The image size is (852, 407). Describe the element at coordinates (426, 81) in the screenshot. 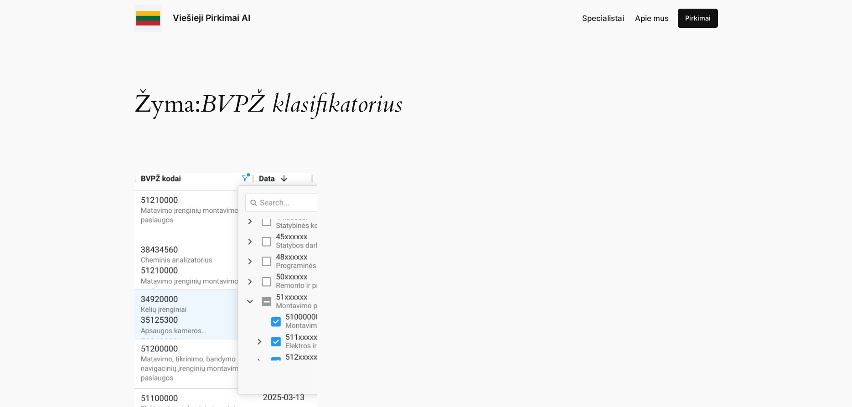

I see `h1: Žyma:` at that location.